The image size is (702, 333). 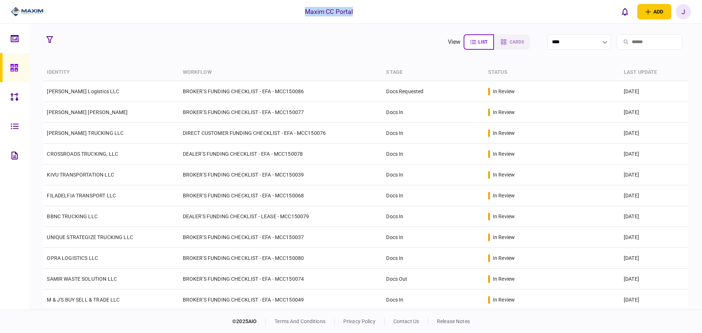 I want to click on a: FILADELFIA TRANSPORT LLC, so click(x=81, y=195).